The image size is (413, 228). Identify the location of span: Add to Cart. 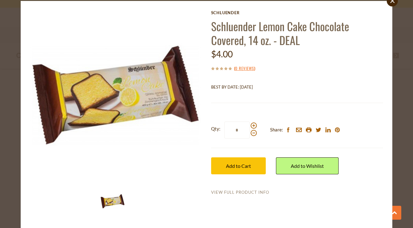
(238, 166).